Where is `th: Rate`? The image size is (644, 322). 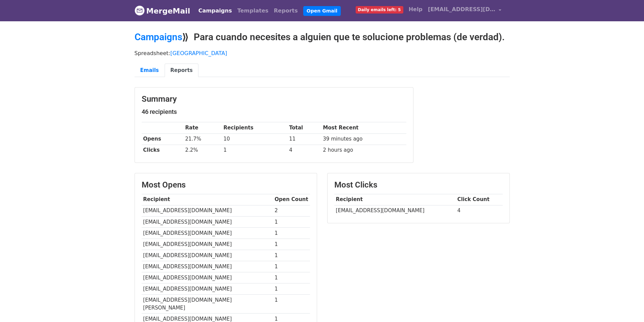
th: Rate is located at coordinates (203, 128).